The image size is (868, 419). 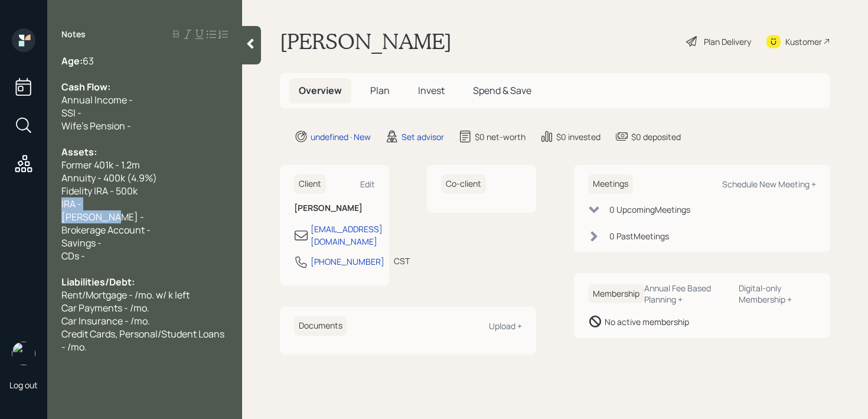 I want to click on span: Invest, so click(x=431, y=91).